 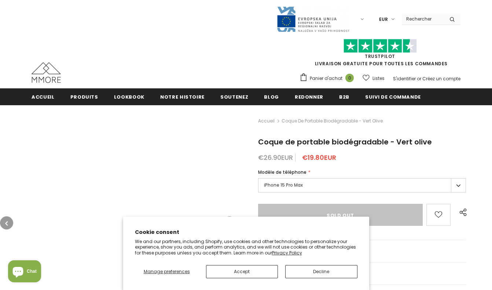 I want to click on span: Manage preferences, so click(x=167, y=271).